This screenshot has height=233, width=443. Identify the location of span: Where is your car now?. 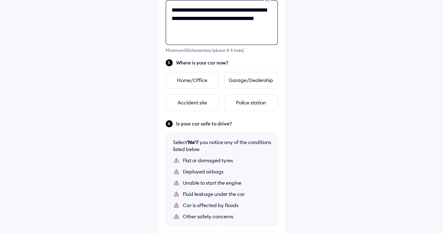
(227, 63).